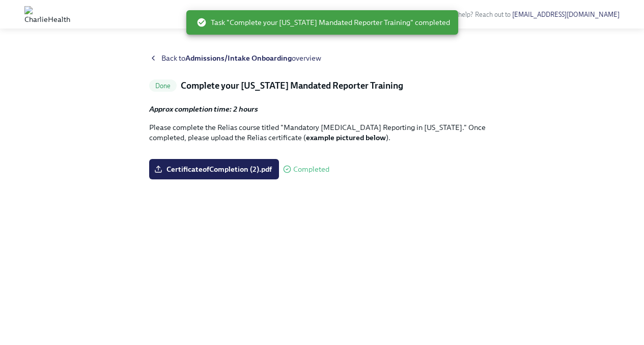  I want to click on span: Completed, so click(311, 169).